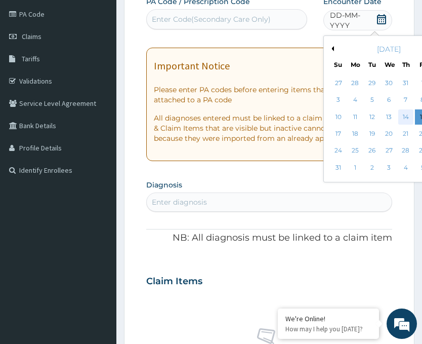 This screenshot has width=422, height=344. I want to click on div: Enter diagnosis, so click(179, 202).